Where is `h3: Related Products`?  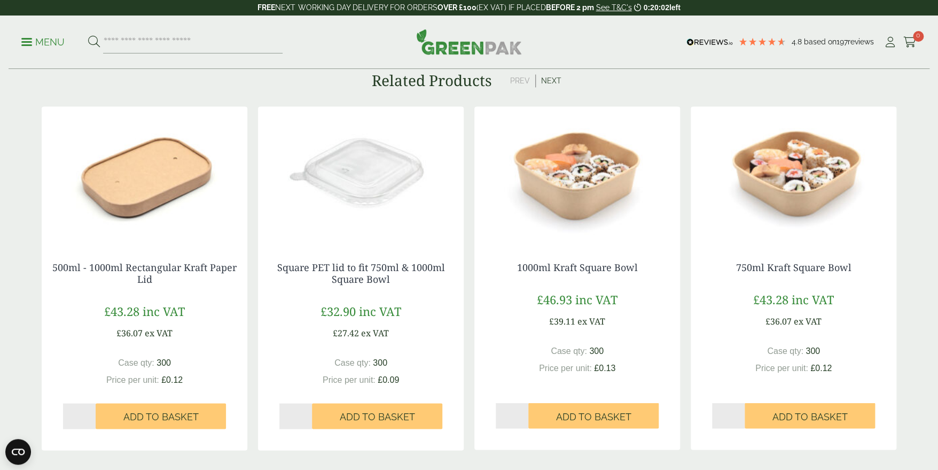 h3: Related Products is located at coordinates (432, 81).